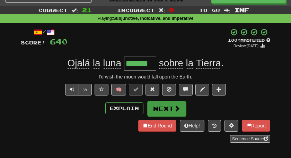 The image size is (291, 158). What do you see at coordinates (214, 125) in the screenshot?
I see `button: Round history (alt+y)` at bounding box center [214, 125].